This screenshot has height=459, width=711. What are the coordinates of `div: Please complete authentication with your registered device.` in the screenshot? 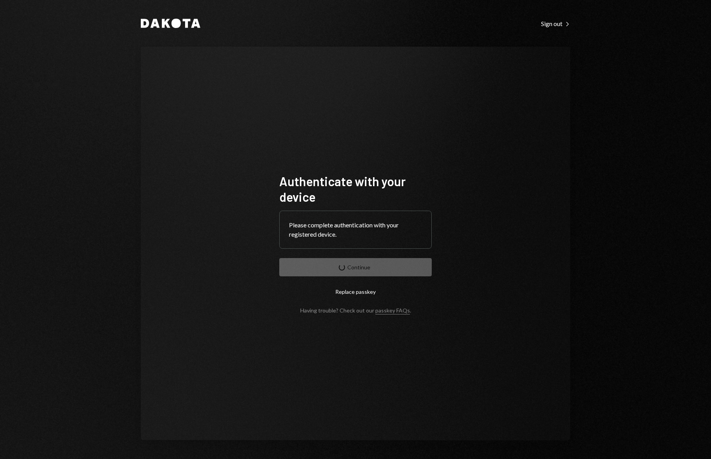 It's located at (356, 230).